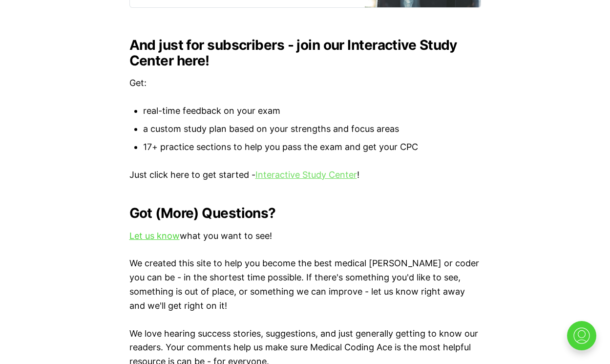 The image size is (610, 364). I want to click on p: Get:, so click(305, 83).